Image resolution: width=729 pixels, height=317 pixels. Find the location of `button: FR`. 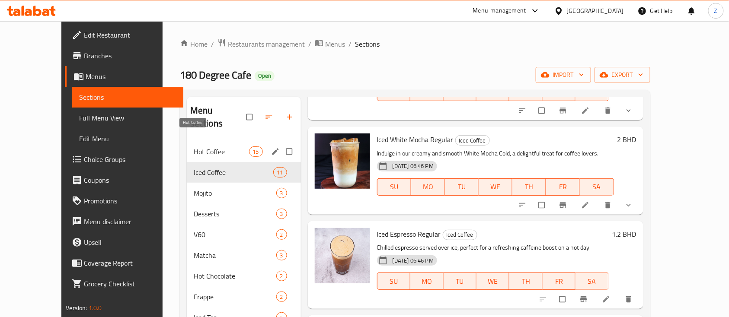

button: FR is located at coordinates (563, 187).